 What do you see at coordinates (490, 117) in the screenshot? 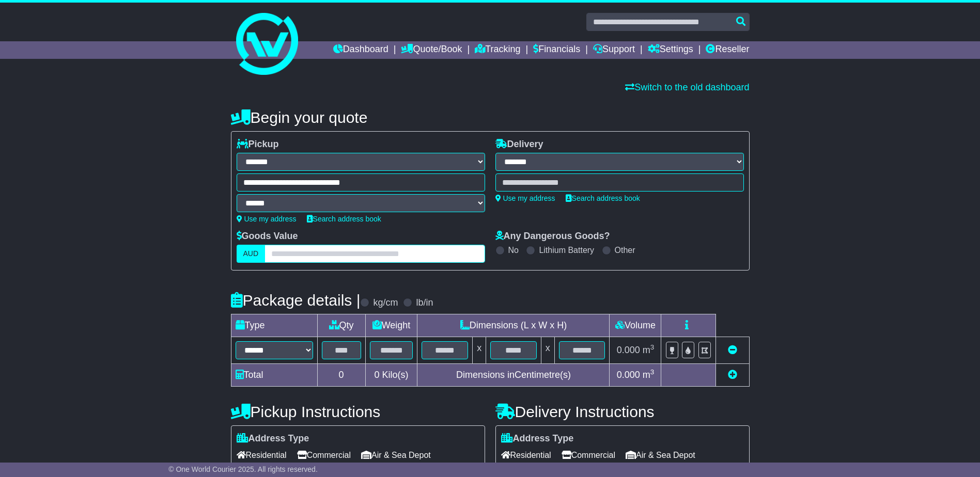
I see `h4: Begin your quote` at bounding box center [490, 117].